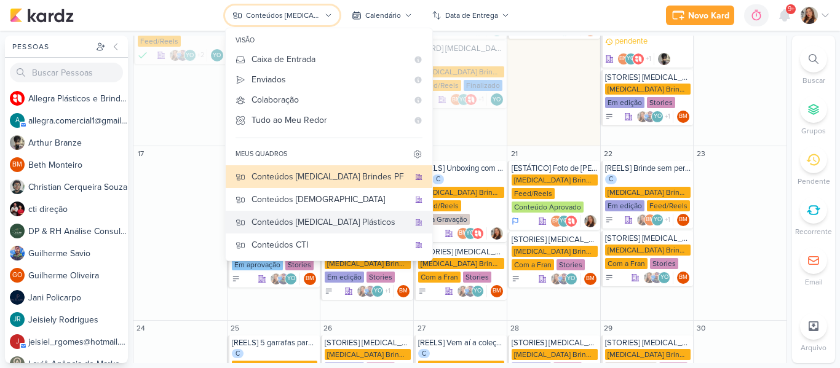  I want to click on div: 27, so click(421, 328).